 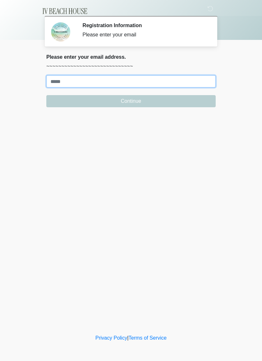 I want to click on h2: Registration Information, so click(x=144, y=25).